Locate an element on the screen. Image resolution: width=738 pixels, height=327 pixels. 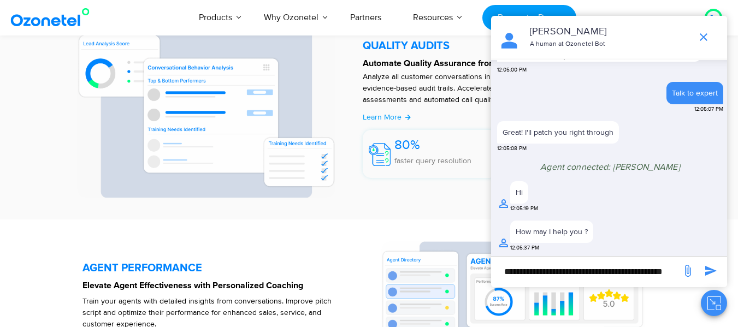
h5: AGENT PERFORMANCE is located at coordinates (226, 268).